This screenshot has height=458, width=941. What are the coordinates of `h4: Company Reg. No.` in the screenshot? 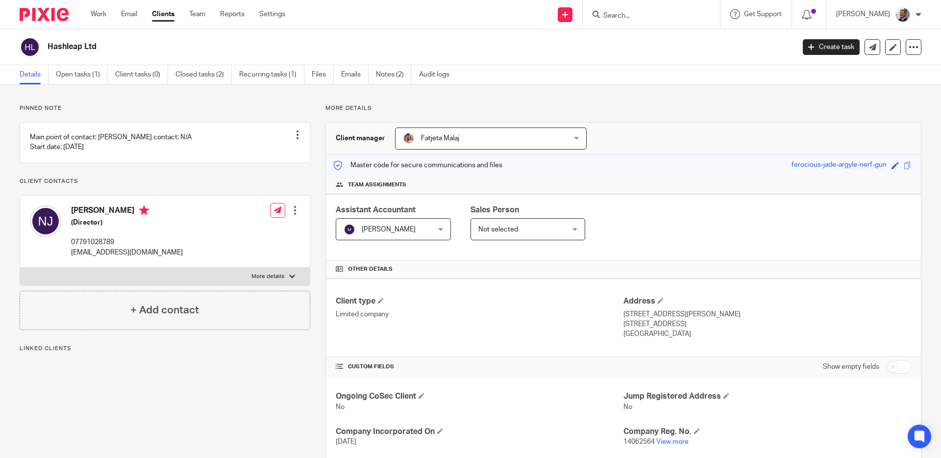 It's located at (767, 431).